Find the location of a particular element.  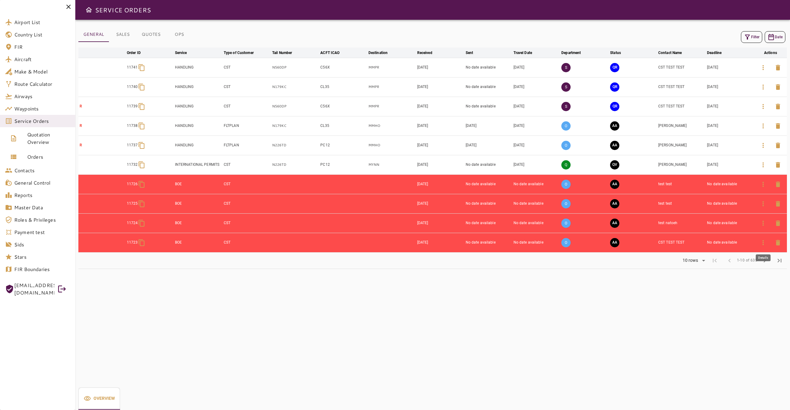

div: Department is located at coordinates (571, 53).